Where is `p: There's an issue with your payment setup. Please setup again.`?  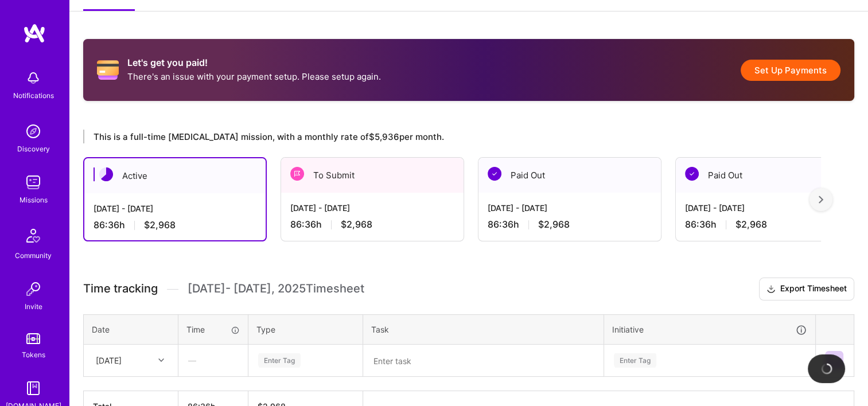 p: There's an issue with your payment setup. Please setup again. is located at coordinates (254, 76).